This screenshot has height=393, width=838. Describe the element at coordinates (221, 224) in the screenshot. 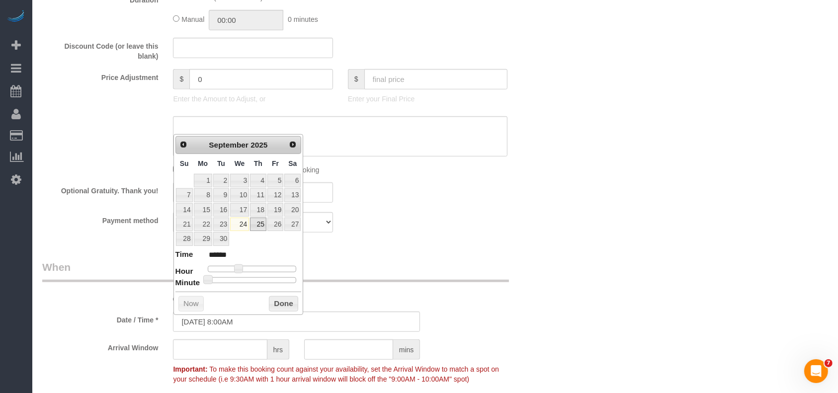

I see `a: 23` at that location.